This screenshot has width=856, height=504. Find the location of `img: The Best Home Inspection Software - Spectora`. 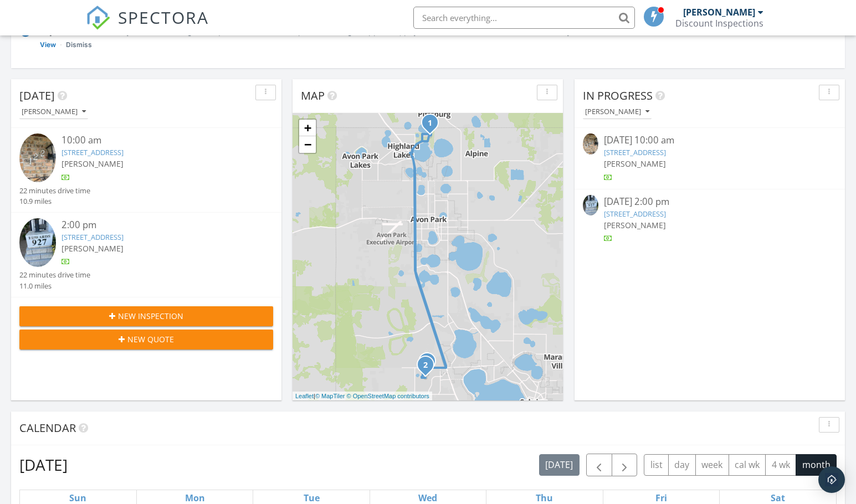

img: The Best Home Inspection Software - Spectora is located at coordinates (98, 18).